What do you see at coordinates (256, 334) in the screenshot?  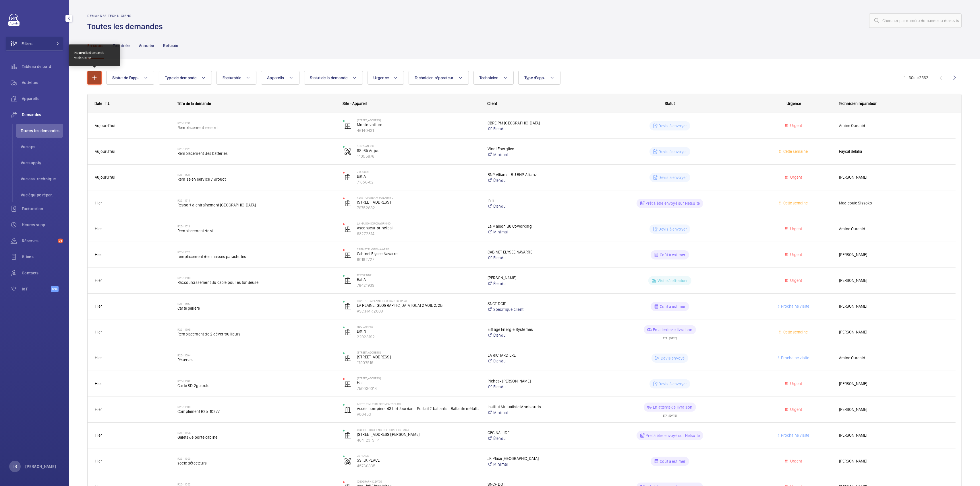 I see `span: Remplacement de 2 déverrouilleurs` at bounding box center [256, 334].